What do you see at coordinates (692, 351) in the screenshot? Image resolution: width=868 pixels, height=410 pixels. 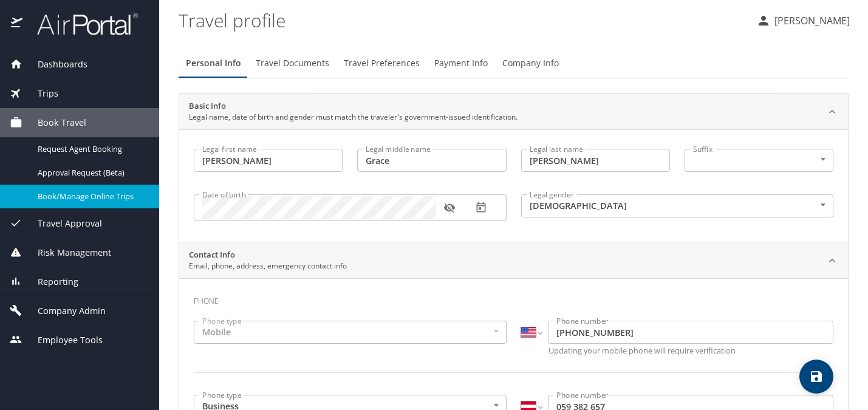 I see `p: Updating your mobile phone will require verification` at bounding box center [692, 351].